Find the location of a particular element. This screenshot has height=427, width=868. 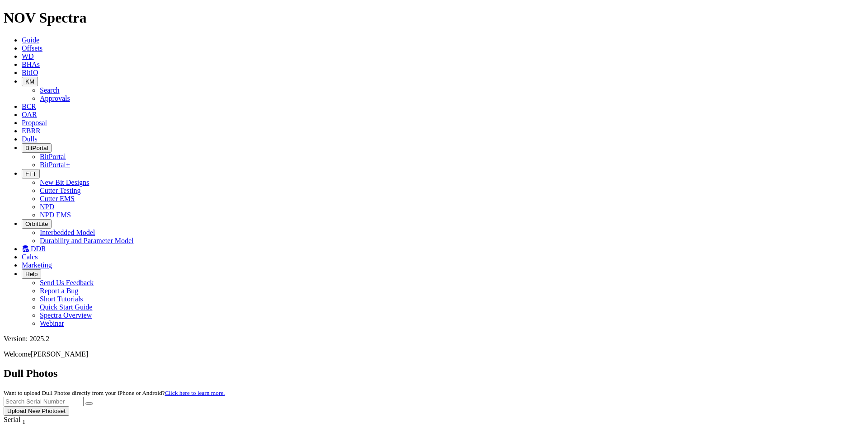

span: Serial is located at coordinates (11, 420).